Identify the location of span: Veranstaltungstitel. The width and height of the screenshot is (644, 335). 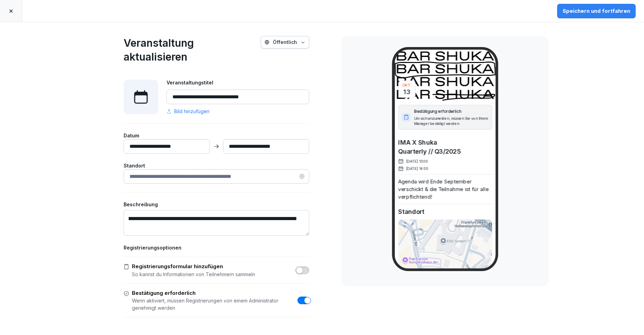
(190, 82).